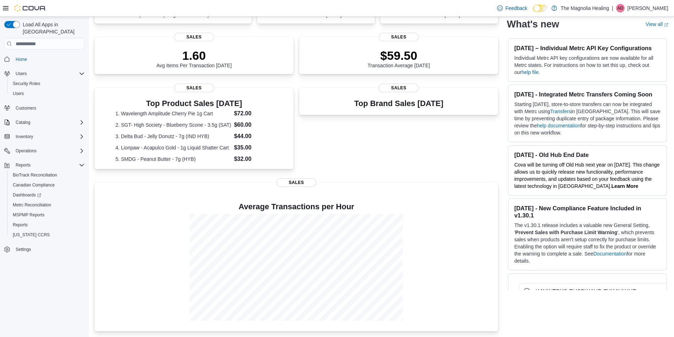  What do you see at coordinates (253, 159) in the screenshot?
I see `dd: $32.00` at bounding box center [253, 159].